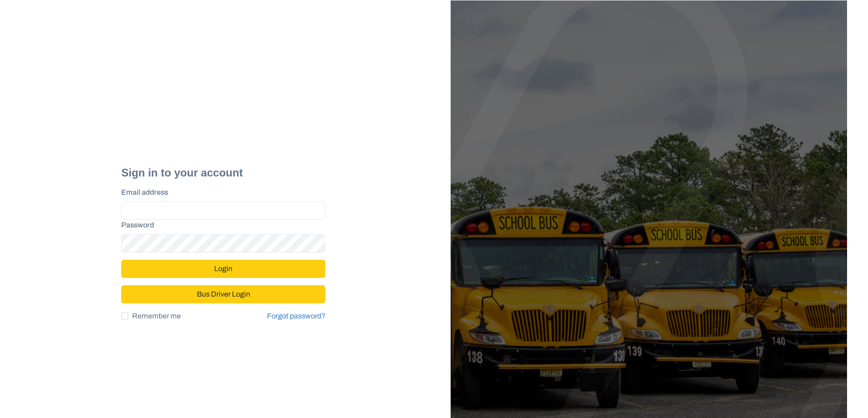 Image resolution: width=868 pixels, height=418 pixels. Describe the element at coordinates (223, 173) in the screenshot. I see `h2: Sign in to your account` at that location.